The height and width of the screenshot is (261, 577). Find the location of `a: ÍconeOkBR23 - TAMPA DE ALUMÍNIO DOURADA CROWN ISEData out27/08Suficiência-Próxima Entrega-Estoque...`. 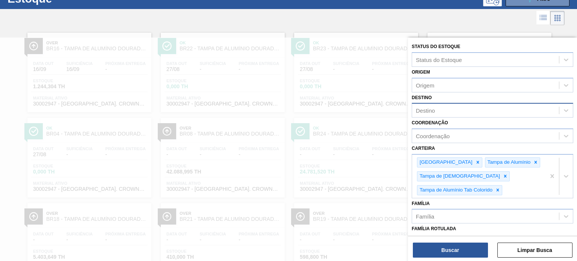

a: ÍconeOkBR23 - TAMPA DE ALUMÍNIO DOURADA CROWN ISEData out27/08Suficiência-Próxima Entrega-Estoque... is located at coordinates (355, 70).